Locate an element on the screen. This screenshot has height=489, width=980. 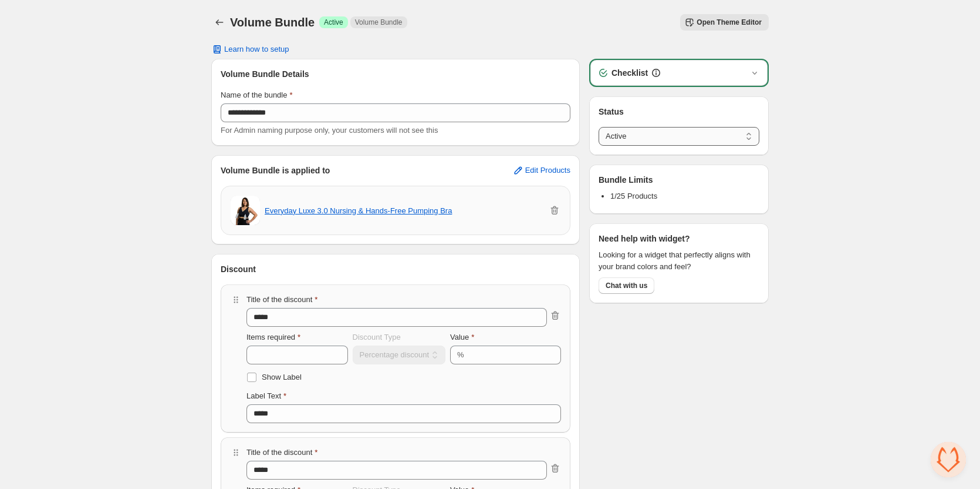
button: Back is located at coordinates (219, 23).